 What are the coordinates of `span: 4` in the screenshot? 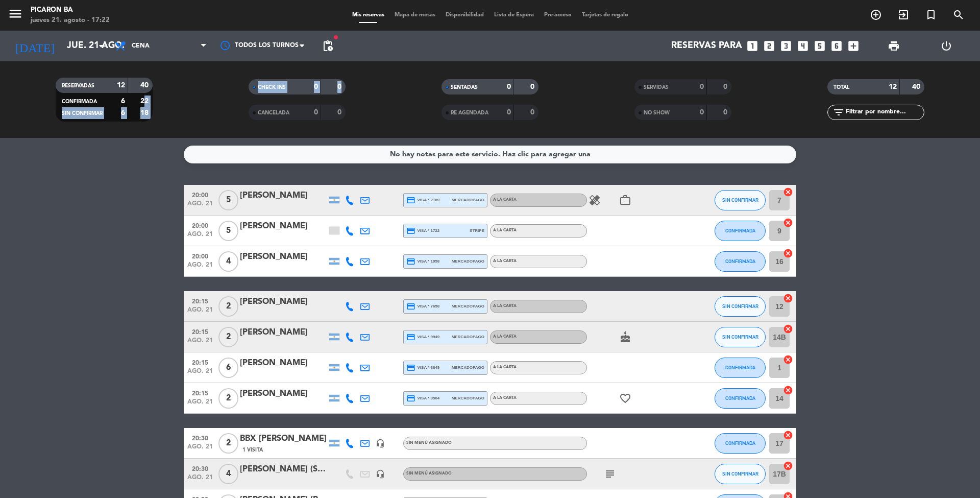 It's located at (228, 262).